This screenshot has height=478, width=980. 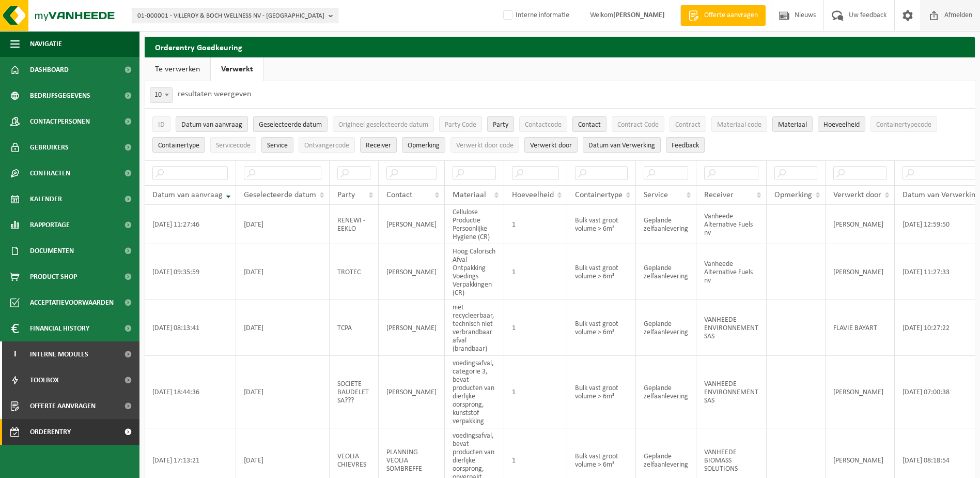 I want to click on button: ServicecodeServicecode: Activate to sort, so click(x=233, y=145).